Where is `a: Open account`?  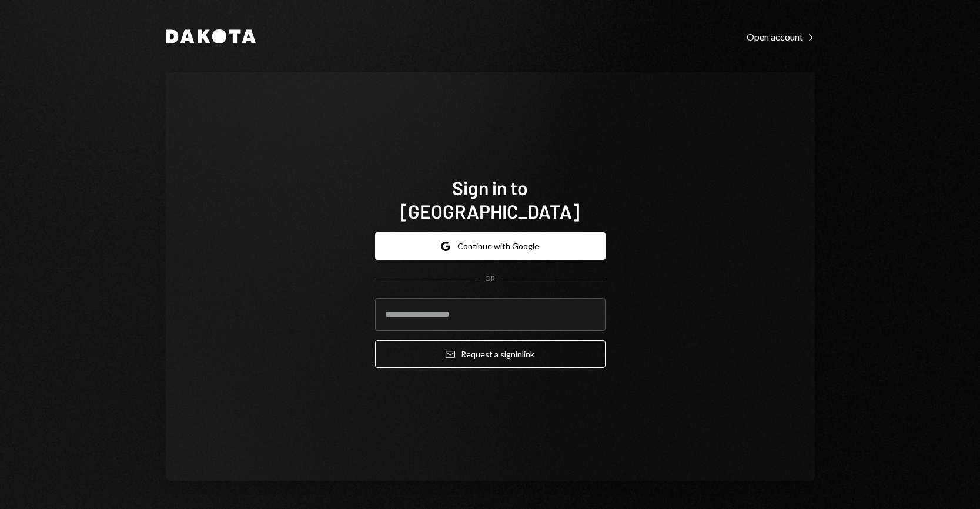
a: Open account is located at coordinates (781, 37).